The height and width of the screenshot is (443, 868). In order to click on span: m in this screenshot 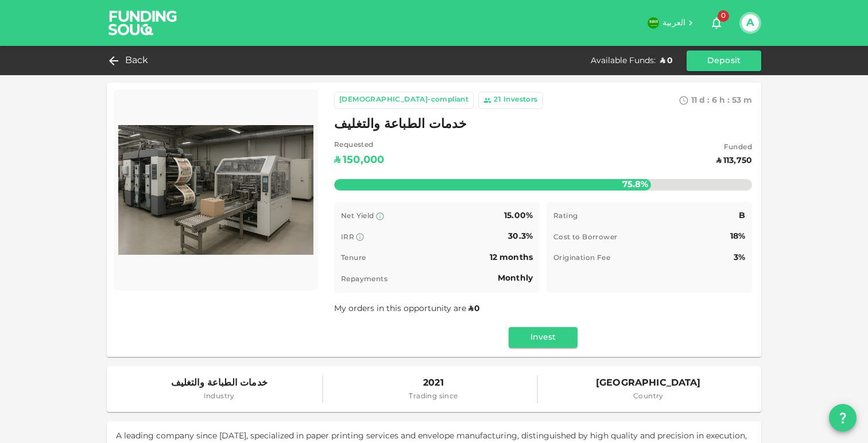, I will do `click(748, 101)`.